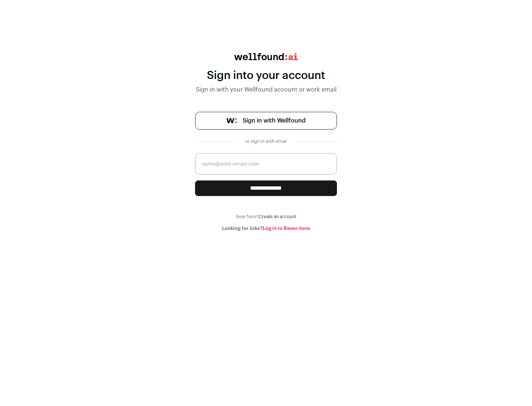  What do you see at coordinates (266, 142) in the screenshot?
I see `div: or sign in with email` at bounding box center [266, 142].